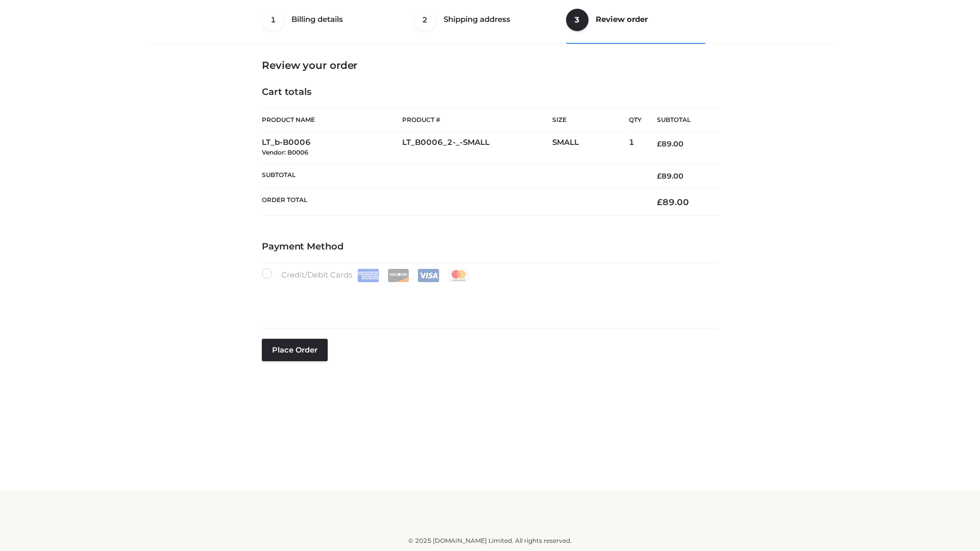 This screenshot has width=980, height=551. What do you see at coordinates (331, 120) in the screenshot?
I see `th: Product Name` at bounding box center [331, 120].